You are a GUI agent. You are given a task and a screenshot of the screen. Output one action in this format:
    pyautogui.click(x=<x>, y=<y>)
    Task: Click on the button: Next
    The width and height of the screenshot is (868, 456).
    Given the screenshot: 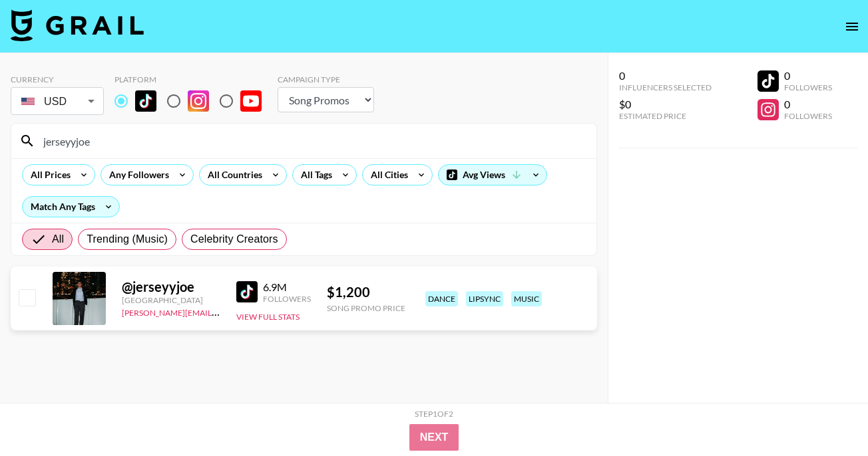 What is the action you would take?
    pyautogui.click(x=434, y=438)
    